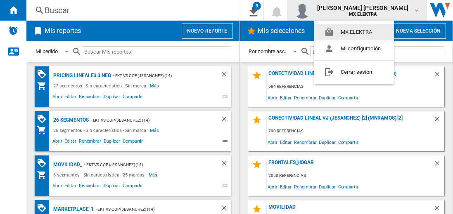  I want to click on button: MX ELEKTRA, so click(354, 32).